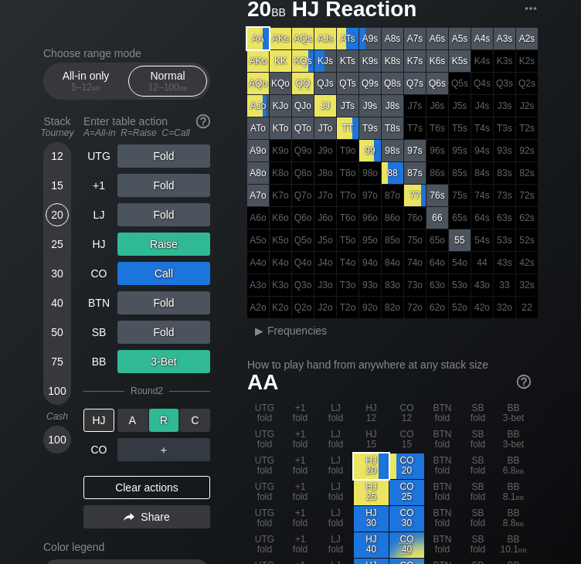 This screenshot has width=581, height=564. Describe the element at coordinates (393, 39) in the screenshot. I see `div: A8s` at that location.